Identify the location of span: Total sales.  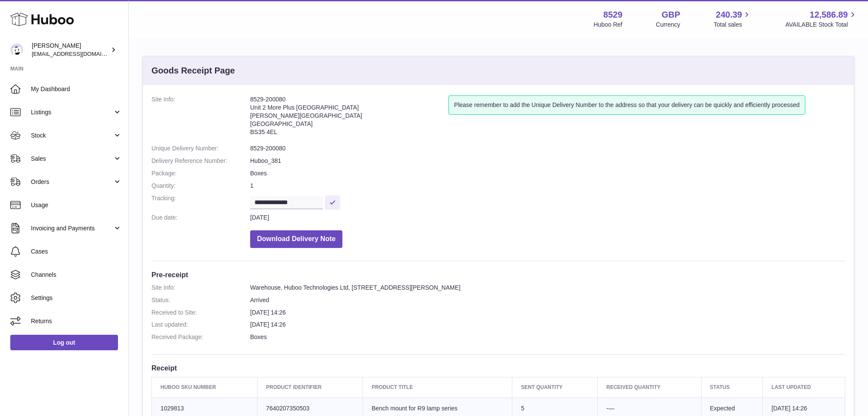
(732, 25).